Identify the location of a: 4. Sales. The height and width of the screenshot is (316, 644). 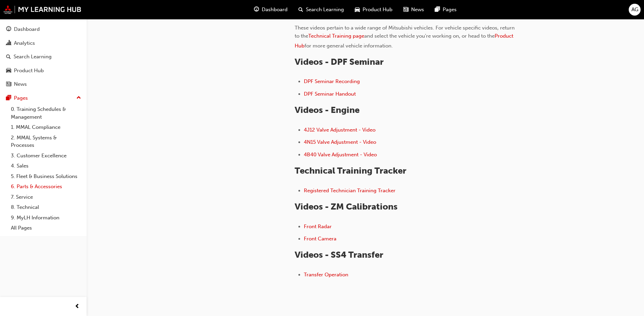
(46, 166).